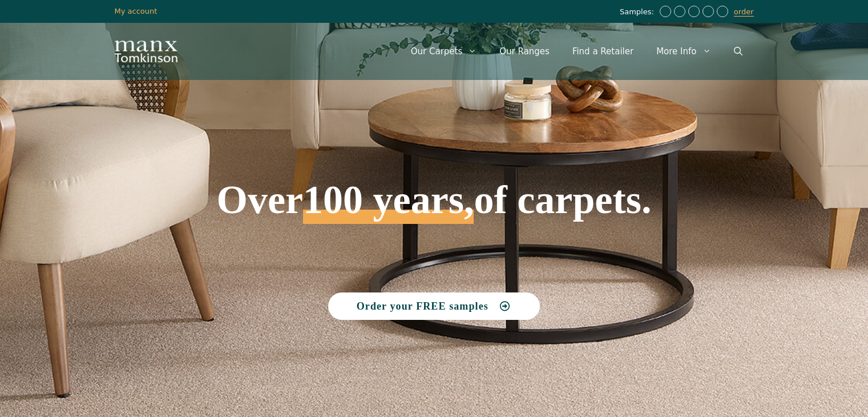 Image resolution: width=868 pixels, height=417 pixels. I want to click on a: Open Search Bar, so click(738, 51).